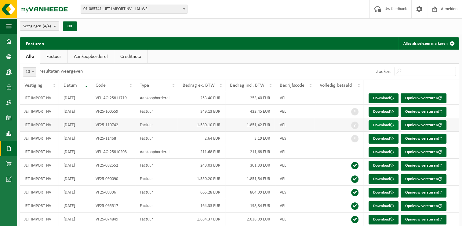  Describe the element at coordinates (250, 138) in the screenshot. I see `td: 3,19 EUR` at that location.